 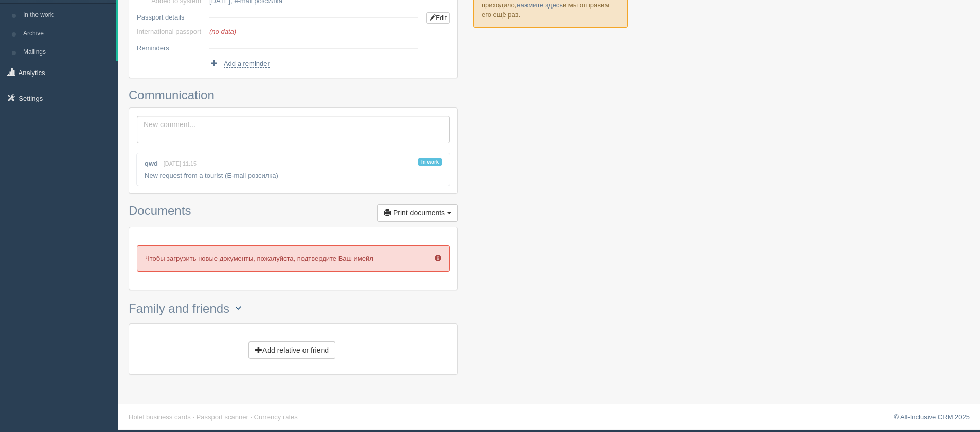 I want to click on a: Passport scanner, so click(x=222, y=417).